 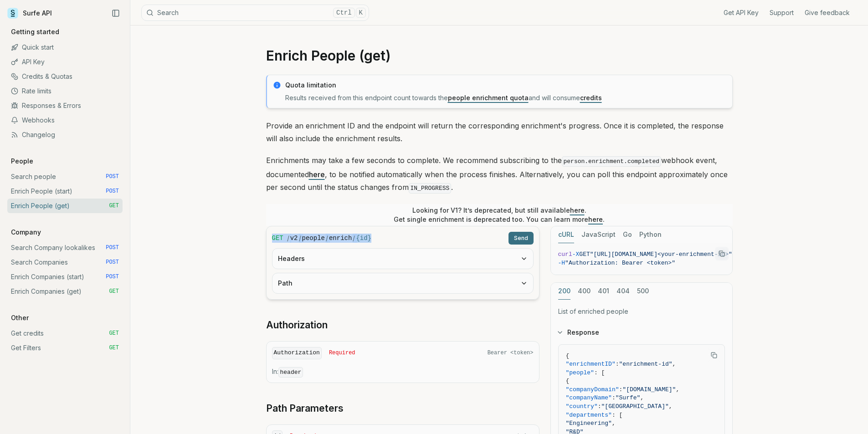 What do you see at coordinates (628, 235) in the screenshot?
I see `button: Go` at bounding box center [628, 235].